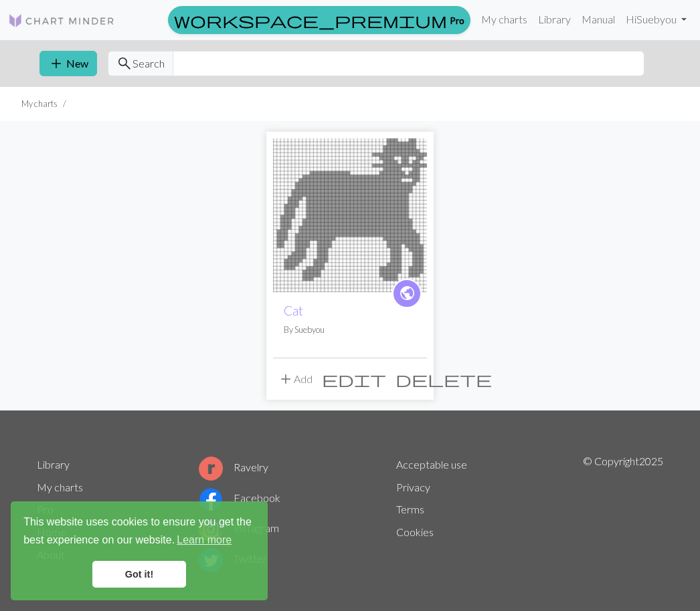 The height and width of the screenshot is (611, 700). What do you see at coordinates (310, 21) in the screenshot?
I see `span: workspace_premium` at bounding box center [310, 21].